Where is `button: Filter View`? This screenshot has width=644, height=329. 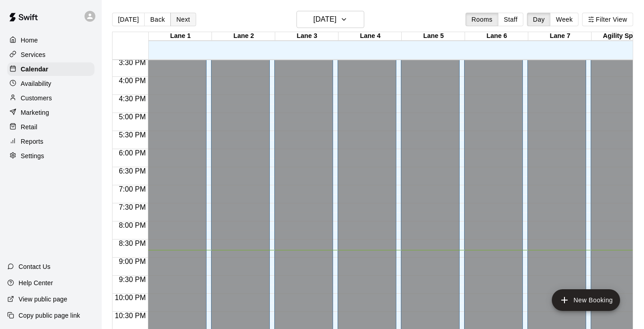 button: Filter View is located at coordinates (607, 20).